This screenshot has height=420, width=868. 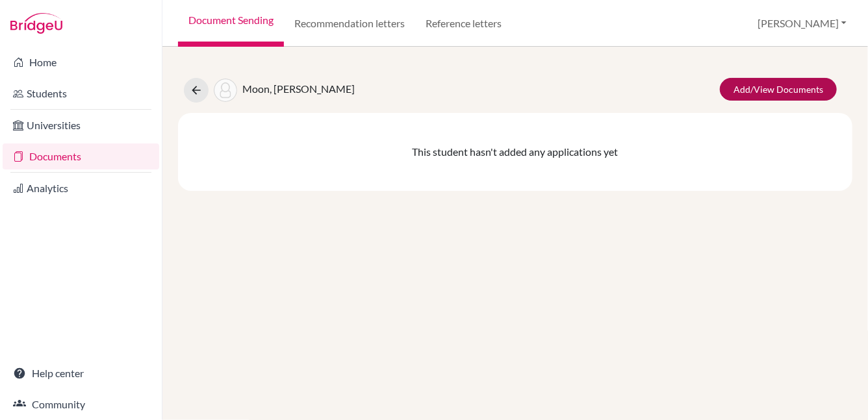 I want to click on a: Home, so click(x=81, y=62).